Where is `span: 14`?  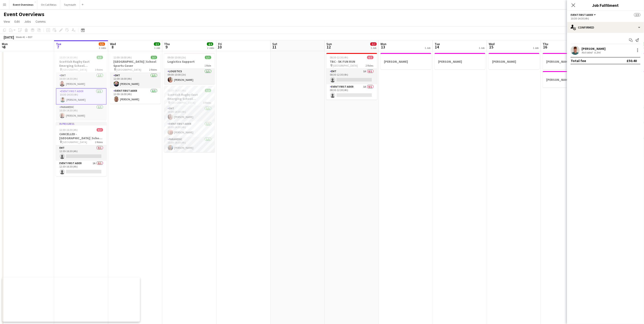
span: 14 is located at coordinates (437, 47).